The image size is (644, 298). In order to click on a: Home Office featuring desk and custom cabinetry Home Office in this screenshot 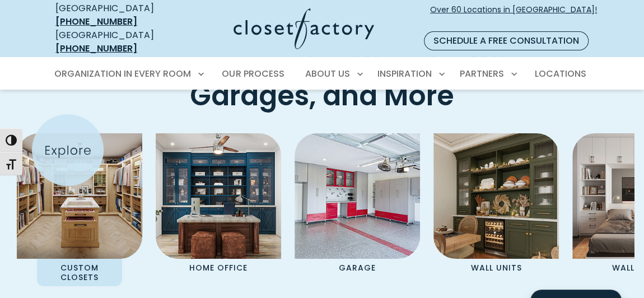, I will do `click(218, 205)`.